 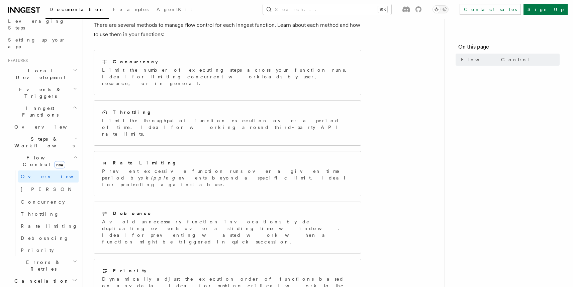 What do you see at coordinates (37, 250) in the screenshot?
I see `span: Priority` at bounding box center [37, 250].